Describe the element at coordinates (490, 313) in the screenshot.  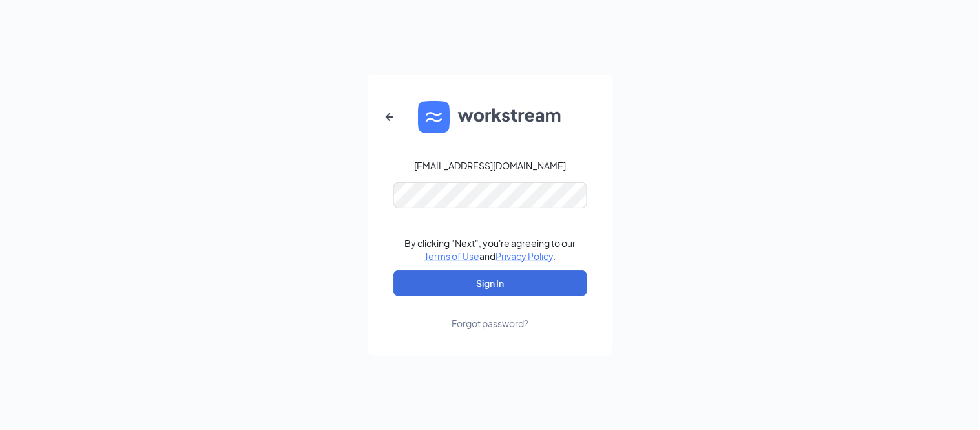
I see `a: Forgot password?` at that location.